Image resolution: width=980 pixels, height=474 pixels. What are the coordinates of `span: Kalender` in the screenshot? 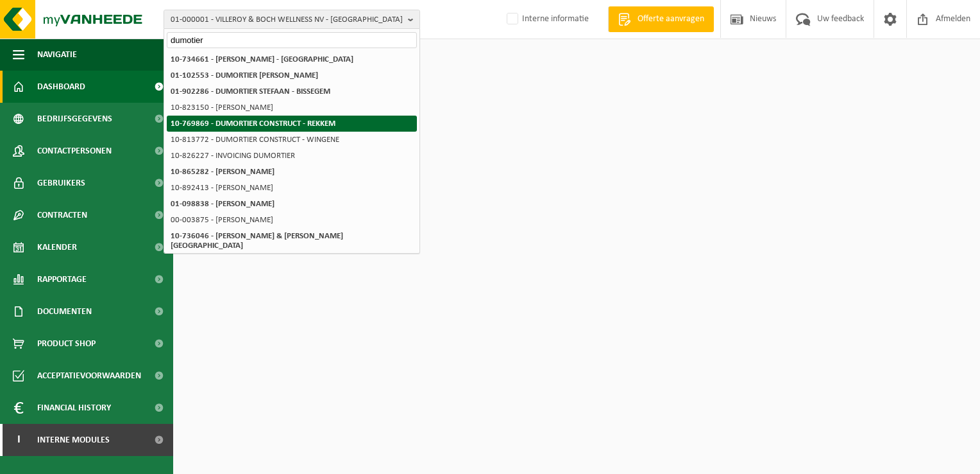 It's located at (57, 247).